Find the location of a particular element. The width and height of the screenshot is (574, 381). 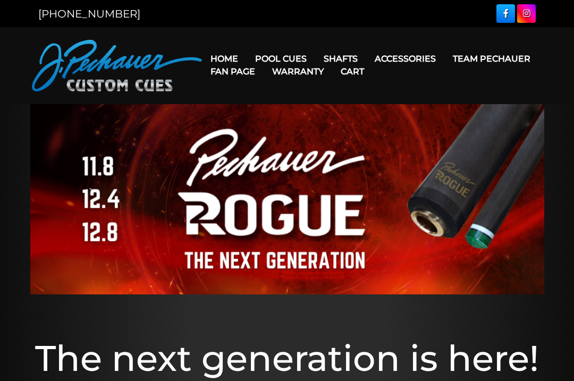

a: Shafts is located at coordinates (341, 58).